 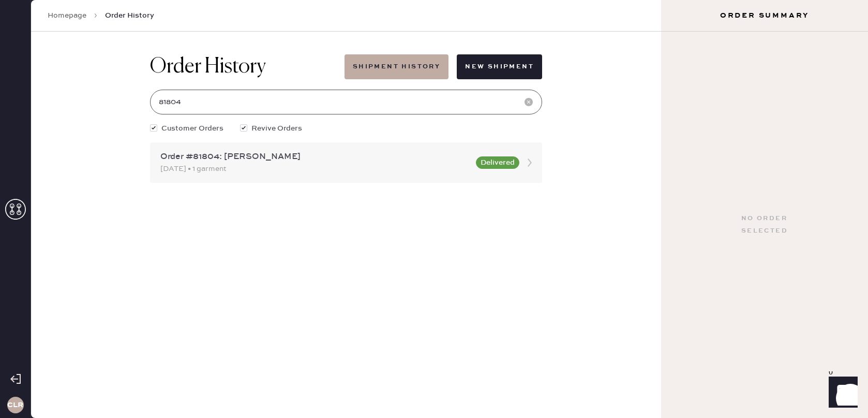 What do you see at coordinates (765, 15) in the screenshot?
I see `h3: Order Summary` at bounding box center [765, 15].